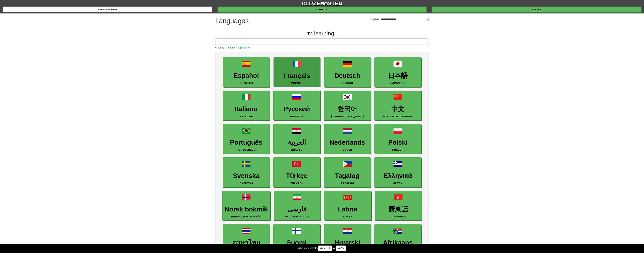 The image size is (644, 253). I want to click on a: العربيةArabic, so click(297, 139).